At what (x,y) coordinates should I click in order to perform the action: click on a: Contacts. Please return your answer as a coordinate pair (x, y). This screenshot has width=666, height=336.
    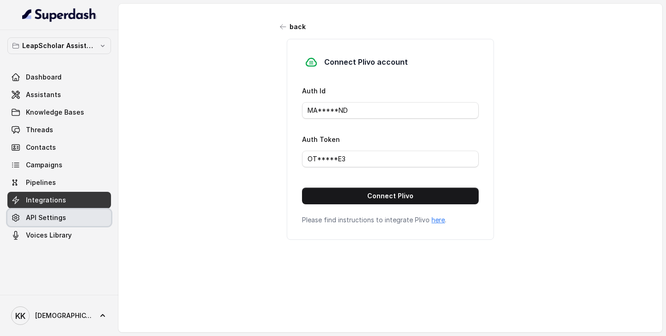
    Looking at the image, I should click on (59, 147).